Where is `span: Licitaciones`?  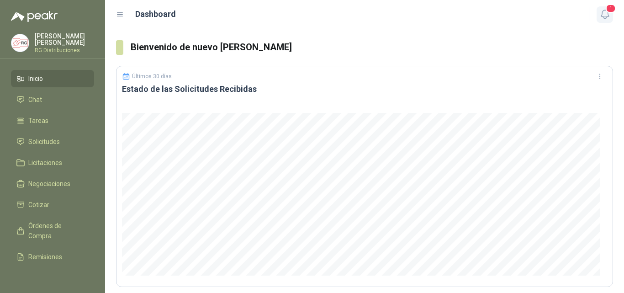 span: Licitaciones is located at coordinates (45, 163).